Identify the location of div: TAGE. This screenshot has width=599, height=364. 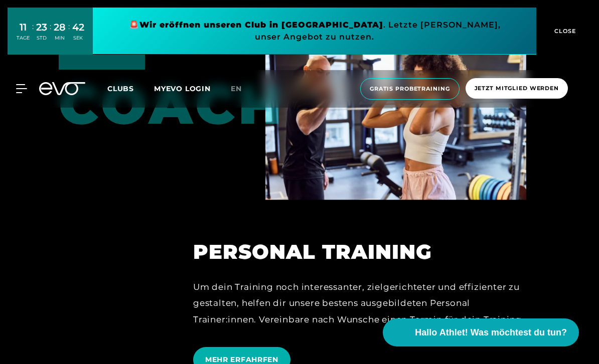
(23, 38).